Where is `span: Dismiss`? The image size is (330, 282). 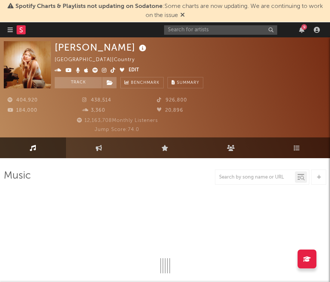
span: Dismiss is located at coordinates (183, 15).